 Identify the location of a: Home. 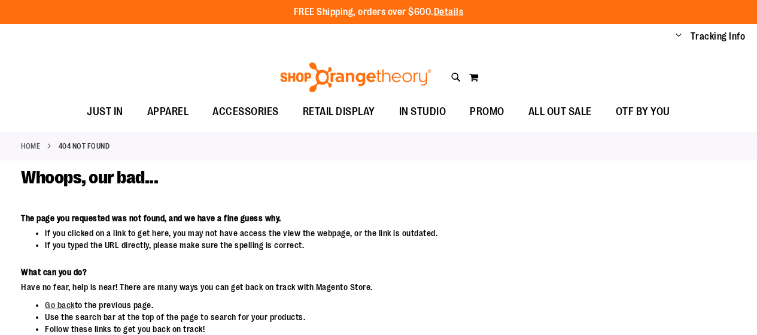
(31, 146).